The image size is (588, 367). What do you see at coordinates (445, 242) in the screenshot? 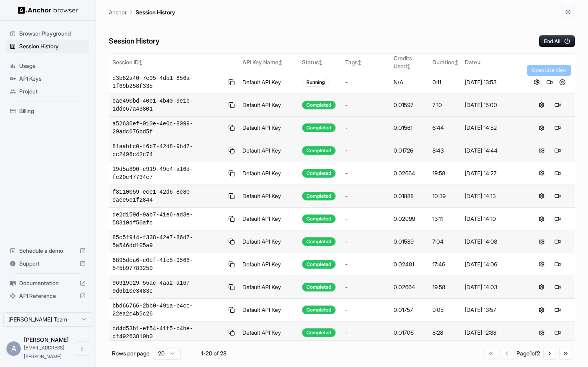
I see `div: 7:04` at bounding box center [445, 242].